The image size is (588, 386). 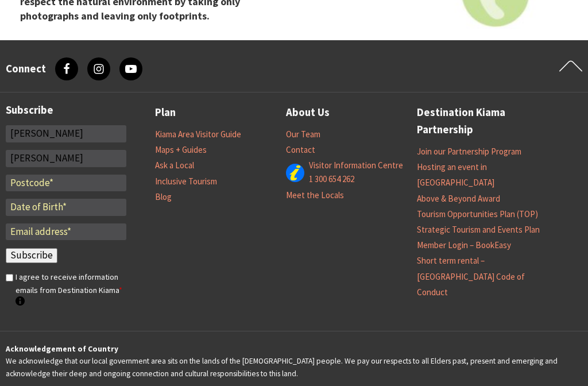 What do you see at coordinates (301, 150) in the screenshot?
I see `a: Contact` at bounding box center [301, 150].